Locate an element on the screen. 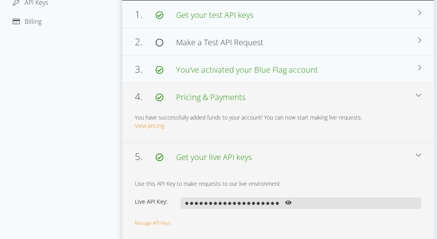 The height and width of the screenshot is (239, 437). span: 1. is located at coordinates (145, 14).